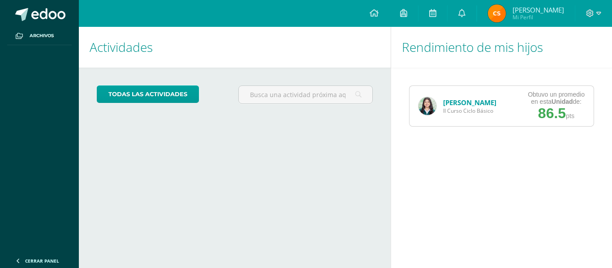 Image resolution: width=612 pixels, height=268 pixels. What do you see at coordinates (427, 106) in the screenshot?
I see `img: dc0482f14f56f693728cb64e65a66321.png` at bounding box center [427, 106].